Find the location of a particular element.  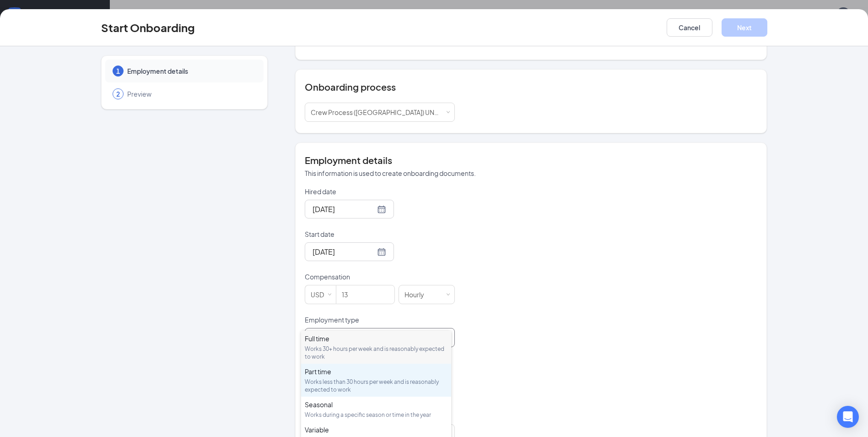

h4: Onboarding process is located at coordinates (531, 87).